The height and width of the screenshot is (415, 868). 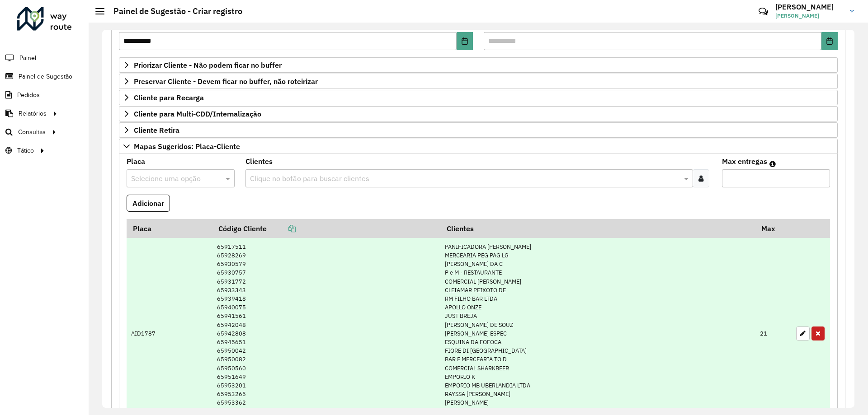 What do you see at coordinates (32, 113) in the screenshot?
I see `span: Relatórios` at bounding box center [32, 113].